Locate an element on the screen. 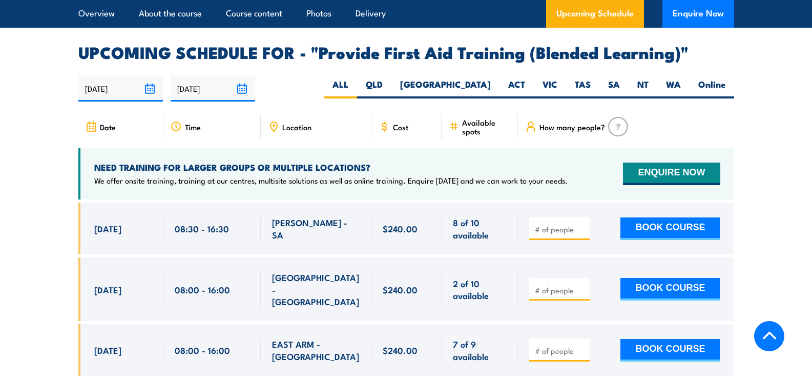  label: NT is located at coordinates (643, 88).